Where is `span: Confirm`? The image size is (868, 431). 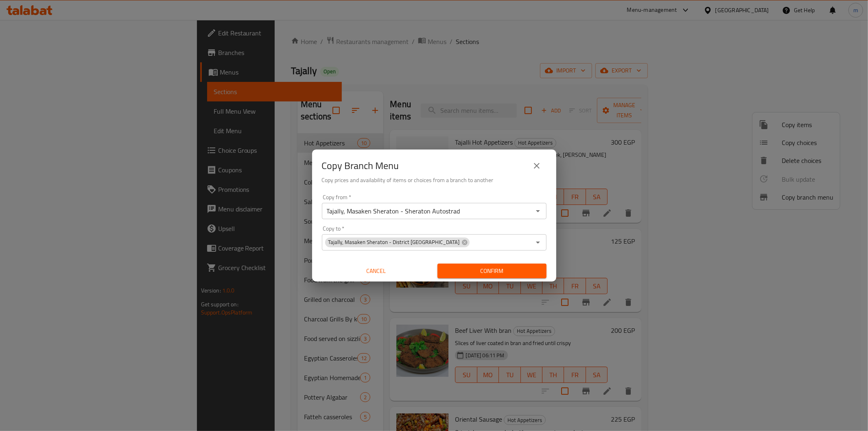
span: Confirm is located at coordinates (492, 271).